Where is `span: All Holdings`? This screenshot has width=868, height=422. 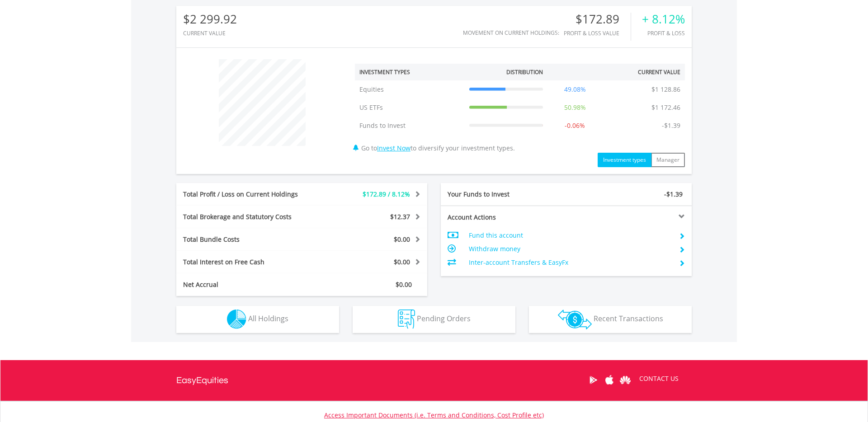
span: All Holdings is located at coordinates (268, 318).